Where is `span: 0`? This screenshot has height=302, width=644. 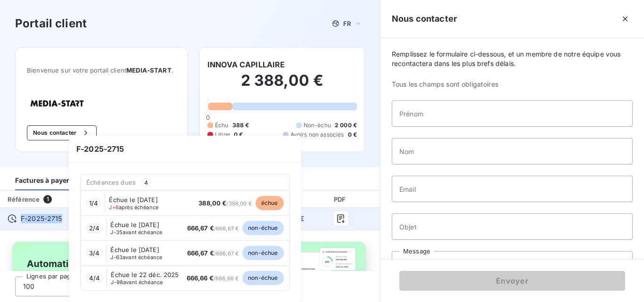
span: 0 is located at coordinates (208, 117).